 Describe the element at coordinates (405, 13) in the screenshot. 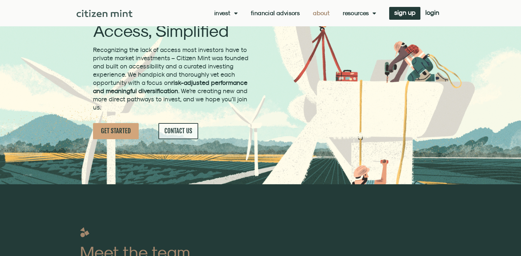

I see `span: sign up` at that location.